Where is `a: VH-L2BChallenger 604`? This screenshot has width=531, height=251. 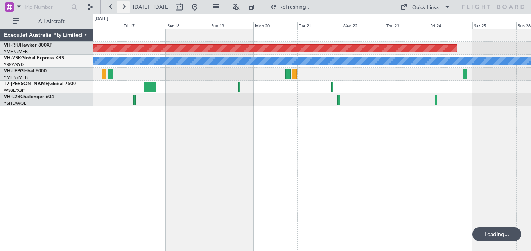 a: VH-L2BChallenger 604 is located at coordinates (29, 97).